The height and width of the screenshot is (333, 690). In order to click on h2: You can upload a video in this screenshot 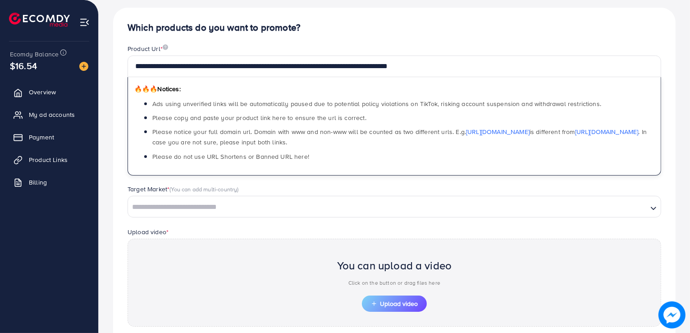, I will do `click(394, 265)`.